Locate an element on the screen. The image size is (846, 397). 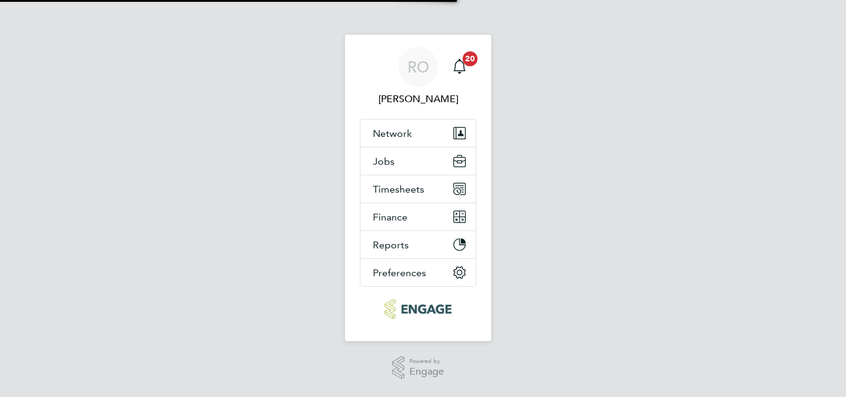
button: Network is located at coordinates (418, 133).